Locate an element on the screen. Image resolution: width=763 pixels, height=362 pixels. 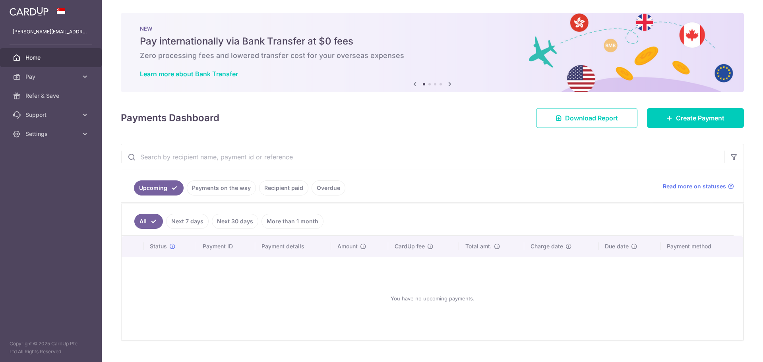
h6: Zero processing fees and lowered transfer cost for your overseas expenses is located at coordinates (432, 56).